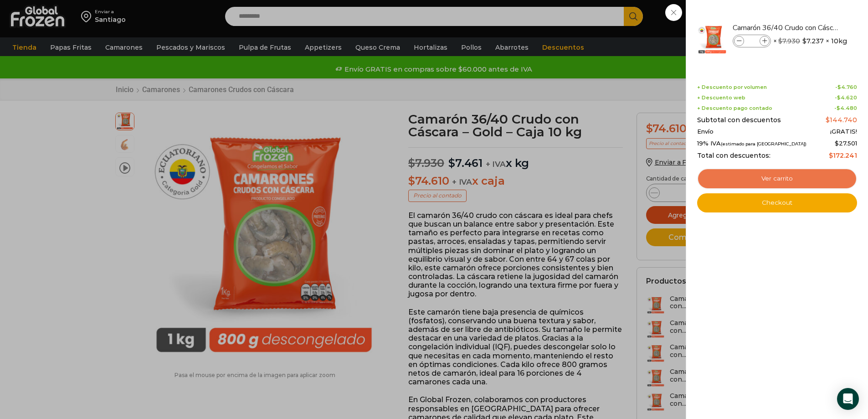  Describe the element at coordinates (790, 41) in the screenshot. I see `bdi: 7.930` at that location.